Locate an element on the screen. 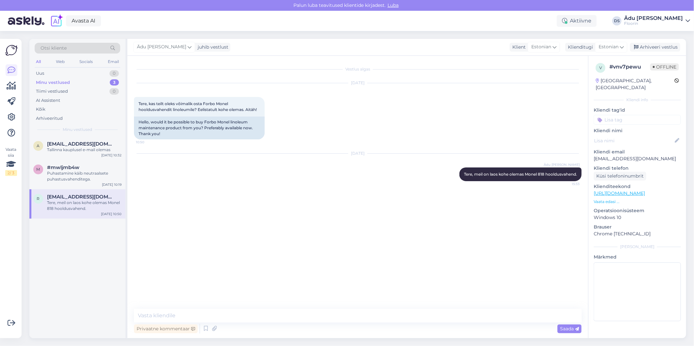 This screenshot has width=694, height=346. div: Puhastamine käib neutraalsete puhastusvahenditega. is located at coordinates (84, 176).